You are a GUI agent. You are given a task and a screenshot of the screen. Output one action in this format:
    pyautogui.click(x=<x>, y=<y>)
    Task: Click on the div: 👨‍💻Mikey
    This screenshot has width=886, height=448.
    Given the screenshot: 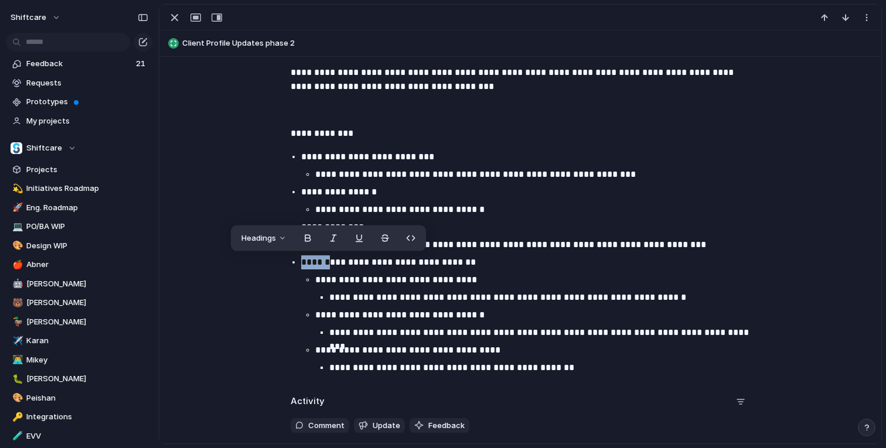 What is the action you would take?
    pyautogui.click(x=79, y=360)
    